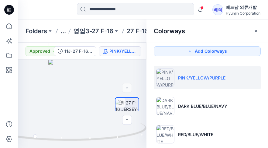 This screenshot has height=148, width=268. Describe the element at coordinates (165, 134) in the screenshot. I see `img: RED/BLUE/WHITE` at that location.